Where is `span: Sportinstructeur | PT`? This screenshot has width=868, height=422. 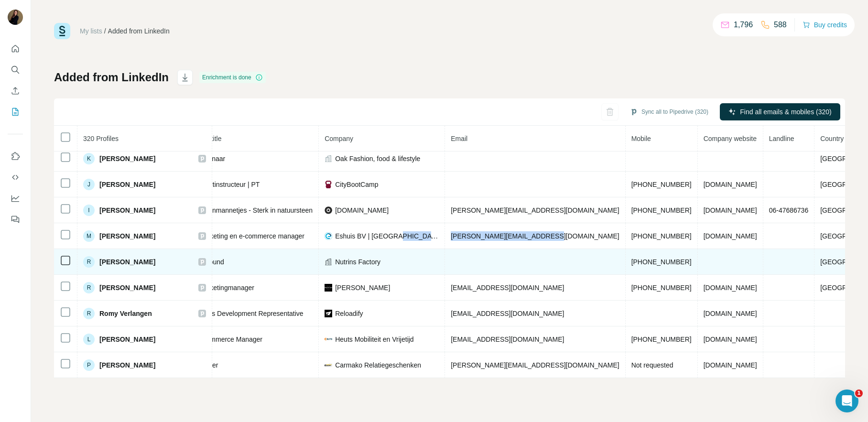
span: Sportinstructeur | PT is located at coordinates (229, 185).